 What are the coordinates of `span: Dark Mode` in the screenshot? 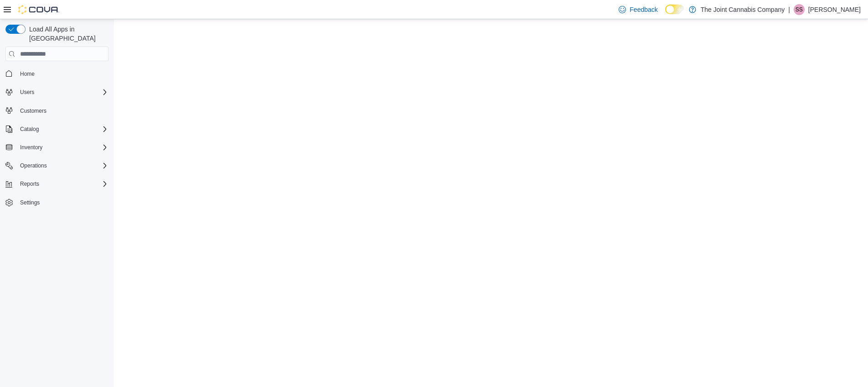 It's located at (665, 14).